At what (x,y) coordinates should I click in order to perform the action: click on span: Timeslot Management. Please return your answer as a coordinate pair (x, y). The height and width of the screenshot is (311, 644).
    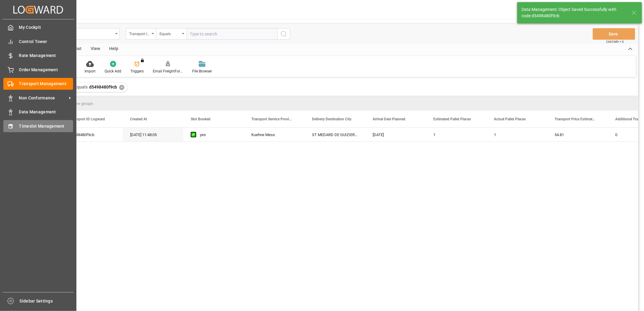
    Looking at the image, I should click on (46, 126).